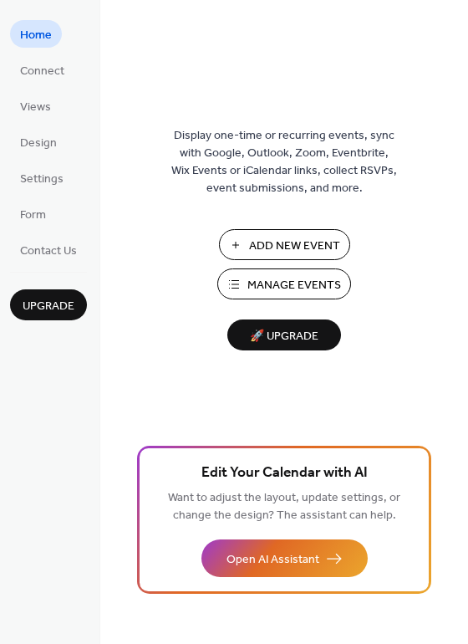 This screenshot has height=644, width=468. What do you see at coordinates (42, 69) in the screenshot?
I see `a: Connect` at bounding box center [42, 69].